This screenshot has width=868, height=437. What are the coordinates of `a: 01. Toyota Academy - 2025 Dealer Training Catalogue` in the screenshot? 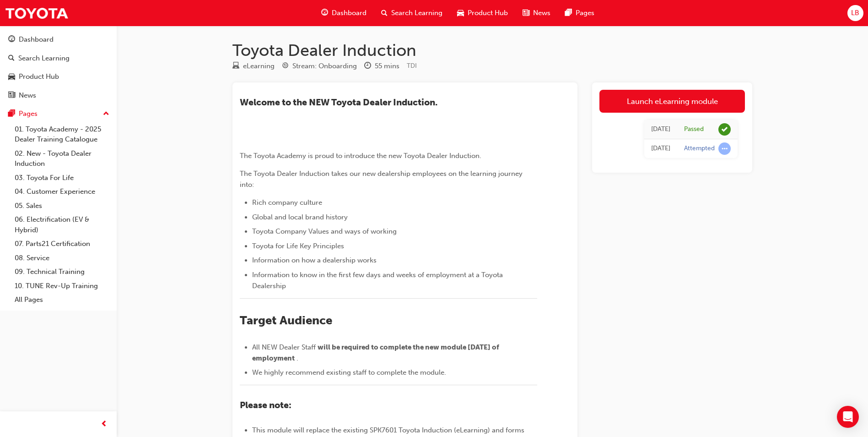 It's located at (61, 134).